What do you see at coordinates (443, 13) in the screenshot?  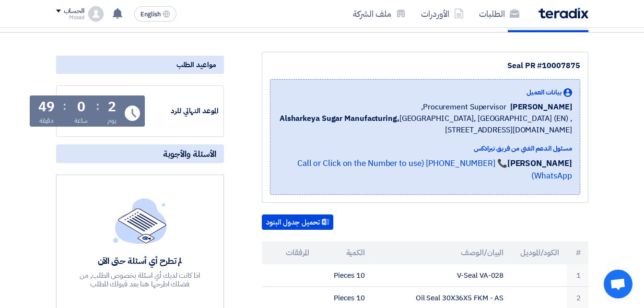 I see `a: الأوردرات` at bounding box center [443, 13].